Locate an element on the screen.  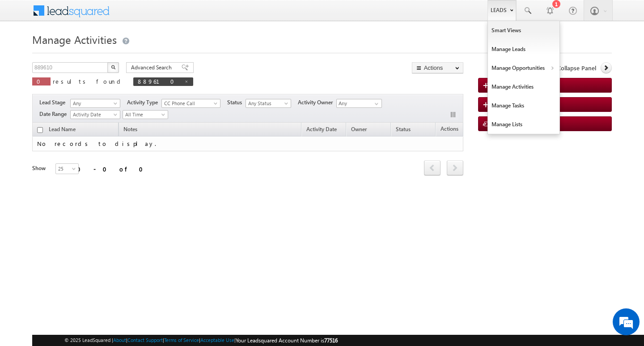
span: Advanced Search is located at coordinates (153, 68).